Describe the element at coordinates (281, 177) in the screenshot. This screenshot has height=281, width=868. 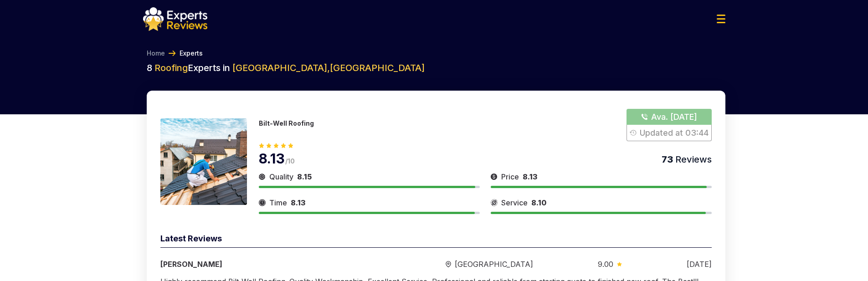
I see `span: Quality` at that location.